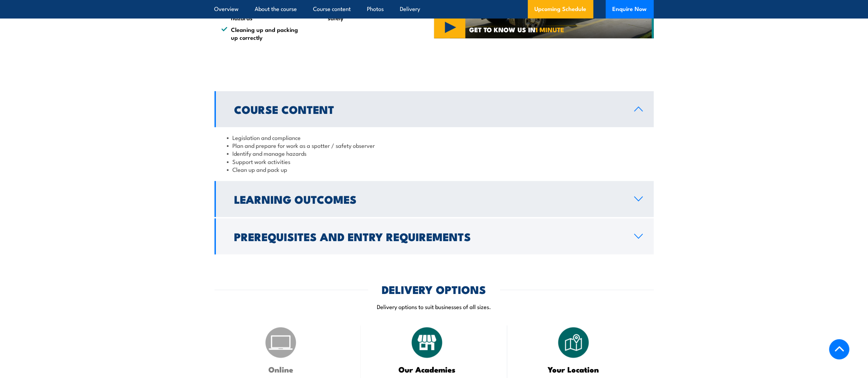 The width and height of the screenshot is (868, 378). What do you see at coordinates (429, 199) in the screenshot?
I see `h2: Learning Outcomes` at bounding box center [429, 199].